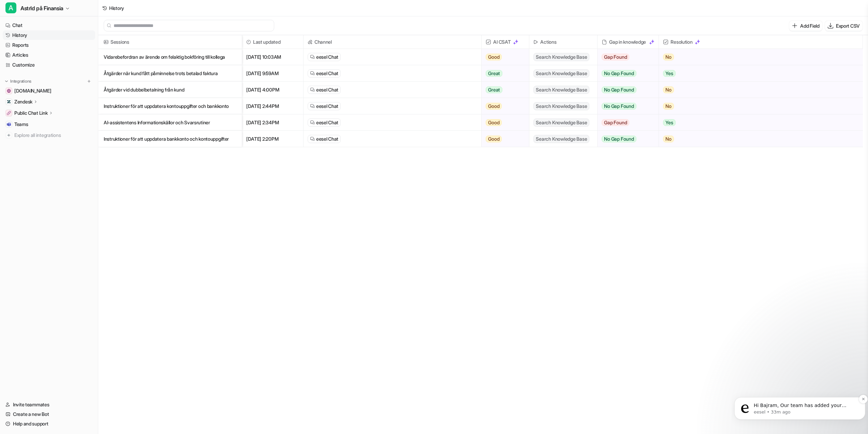 Image resolution: width=868 pixels, height=434 pixels. What do you see at coordinates (53, 135) in the screenshot?
I see `span: Explore all integrations` at bounding box center [53, 135].